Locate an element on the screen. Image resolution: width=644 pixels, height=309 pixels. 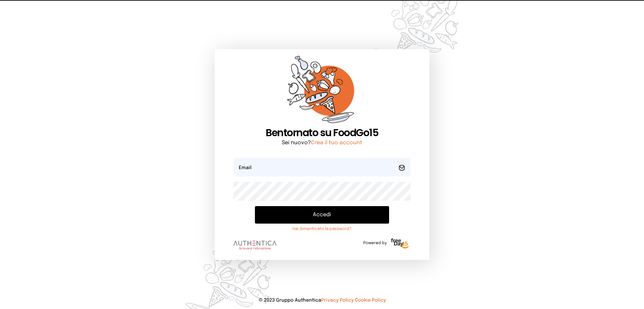
img: logo-freeday.3e08031.png is located at coordinates (400, 244).